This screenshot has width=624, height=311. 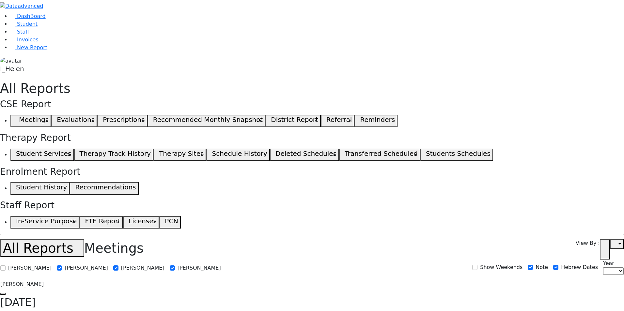 What do you see at coordinates (24, 24) in the screenshot?
I see `a: Student` at bounding box center [24, 24].